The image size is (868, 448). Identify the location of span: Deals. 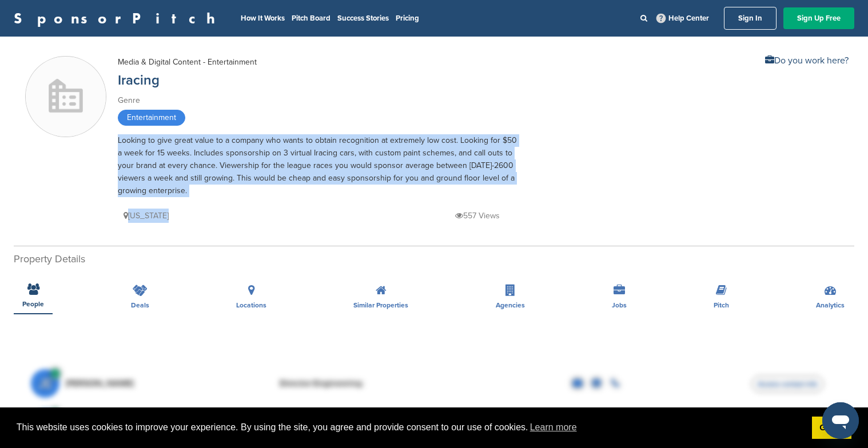
(140, 305).